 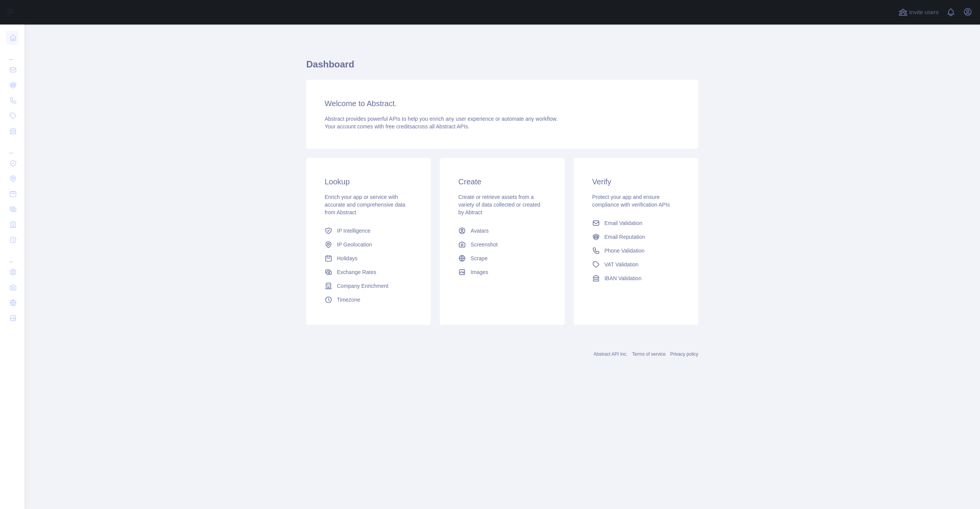 I want to click on span: Scrape, so click(x=479, y=258).